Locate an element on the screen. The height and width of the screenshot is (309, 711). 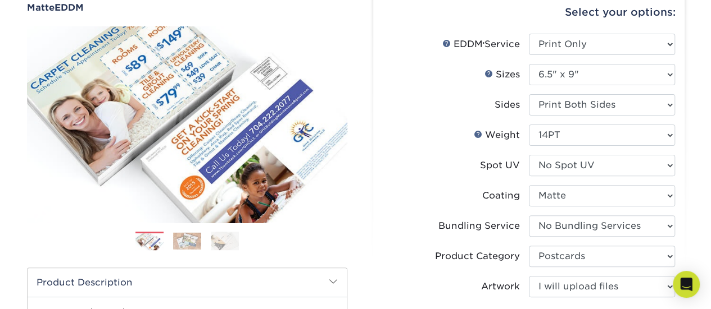
img: EDDM 02 is located at coordinates (187, 241).